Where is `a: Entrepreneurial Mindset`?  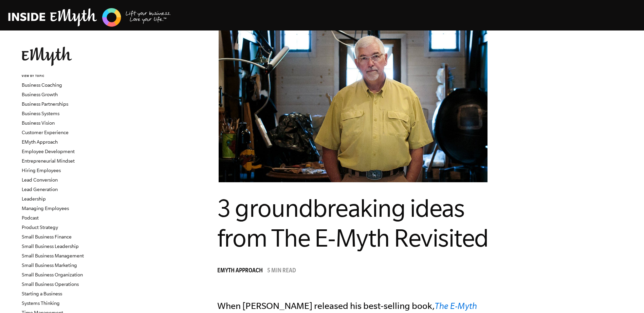
a: Entrepreneurial Mindset is located at coordinates (48, 161).